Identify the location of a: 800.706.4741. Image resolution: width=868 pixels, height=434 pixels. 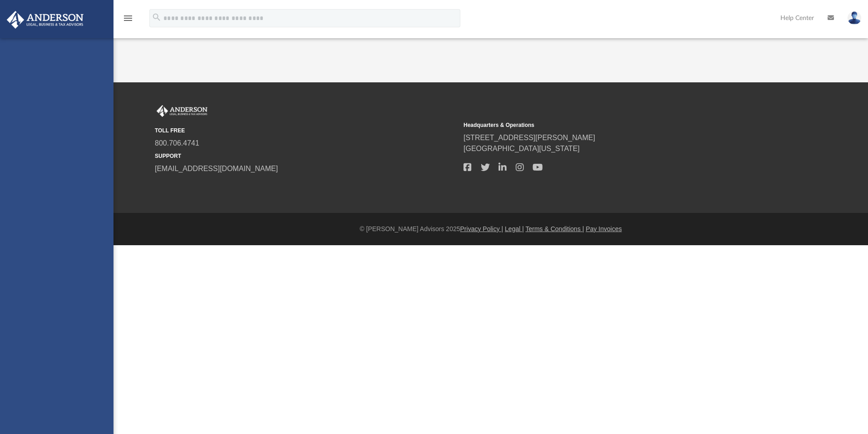
(177, 143).